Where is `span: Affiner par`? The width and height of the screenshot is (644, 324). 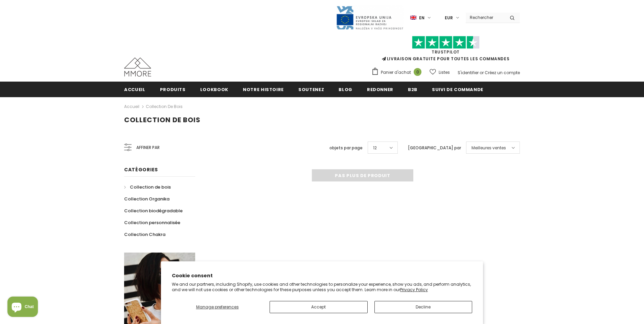 span: Affiner par is located at coordinates (148, 147).